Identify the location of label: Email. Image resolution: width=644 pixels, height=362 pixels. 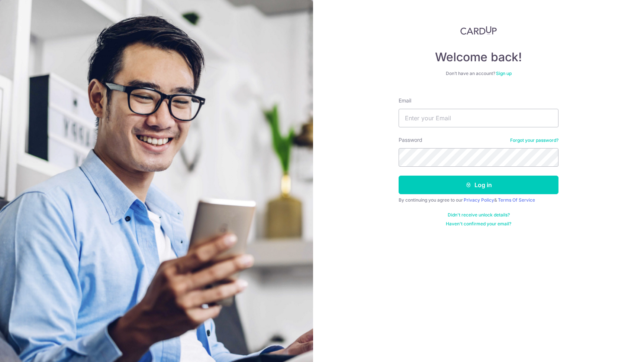
(405, 100).